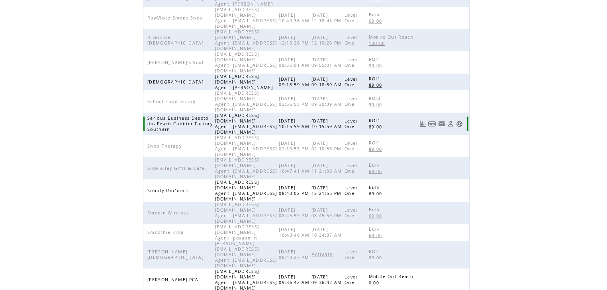  Describe the element at coordinates (169, 213) in the screenshot. I see `span: Smooth Wireless` at that location.